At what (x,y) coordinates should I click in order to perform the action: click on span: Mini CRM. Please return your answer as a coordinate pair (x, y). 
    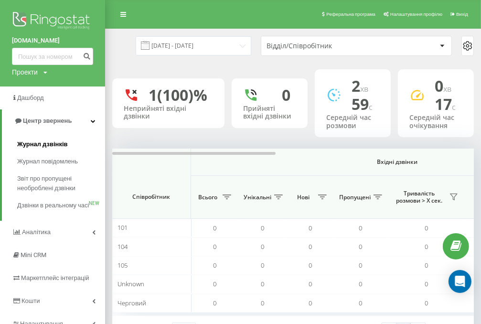
    Looking at the image, I should click on (33, 255).